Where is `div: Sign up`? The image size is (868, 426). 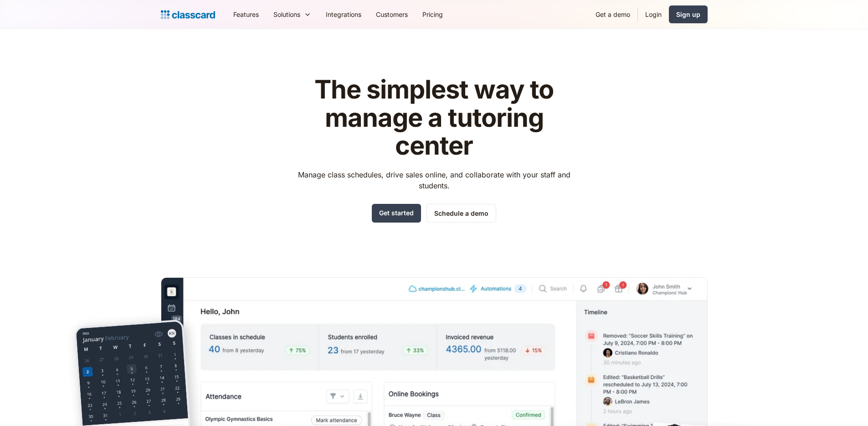 div: Sign up is located at coordinates (688, 14).